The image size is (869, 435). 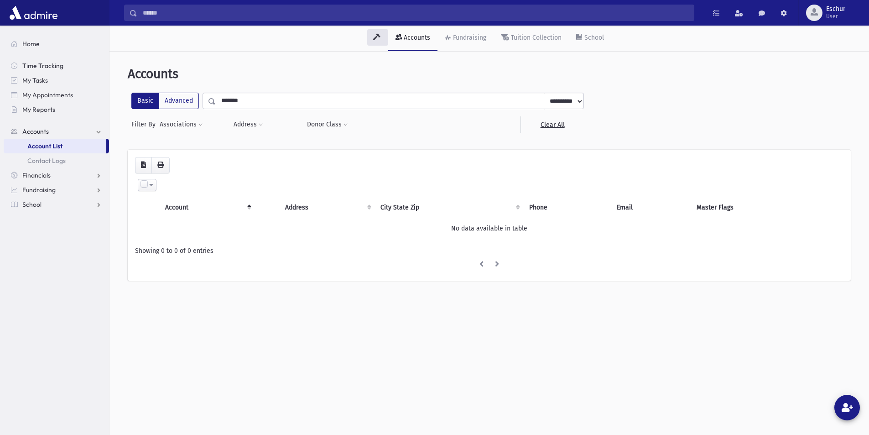 What do you see at coordinates (33, 13) in the screenshot?
I see `img: AdmirePro` at bounding box center [33, 13].